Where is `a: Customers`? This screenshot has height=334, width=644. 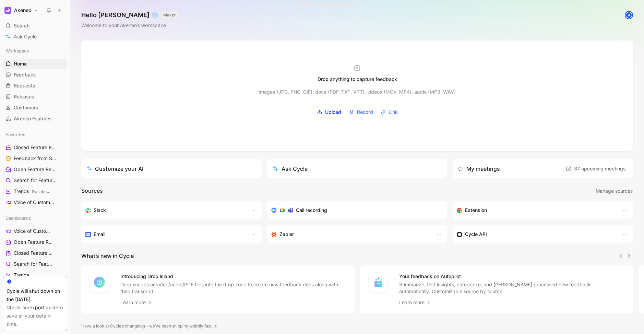
a: Customers is located at coordinates (35, 108).